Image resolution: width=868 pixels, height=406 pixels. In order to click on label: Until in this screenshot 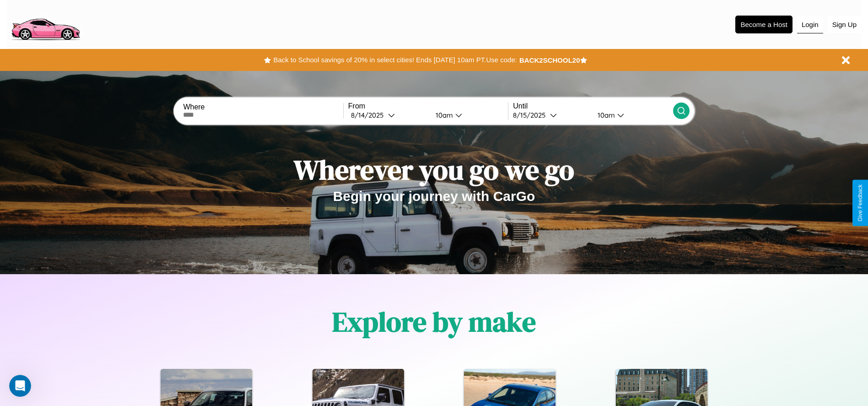, I will do `click(593, 106)`.